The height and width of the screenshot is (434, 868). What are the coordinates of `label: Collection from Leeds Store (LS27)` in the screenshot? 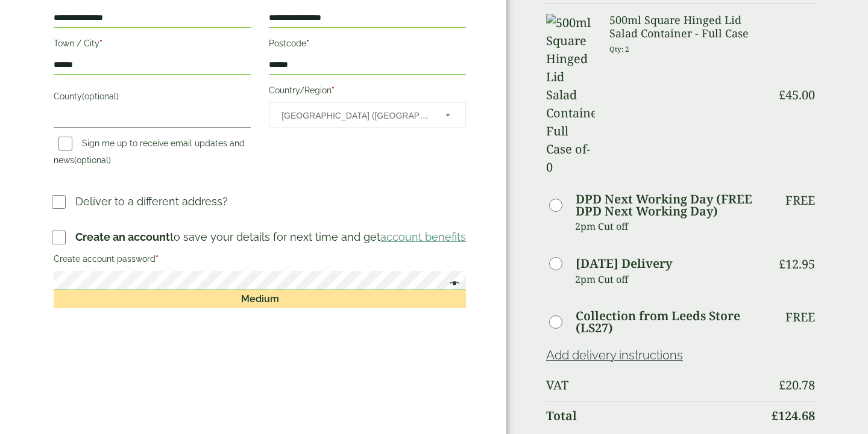 It's located at (669, 322).